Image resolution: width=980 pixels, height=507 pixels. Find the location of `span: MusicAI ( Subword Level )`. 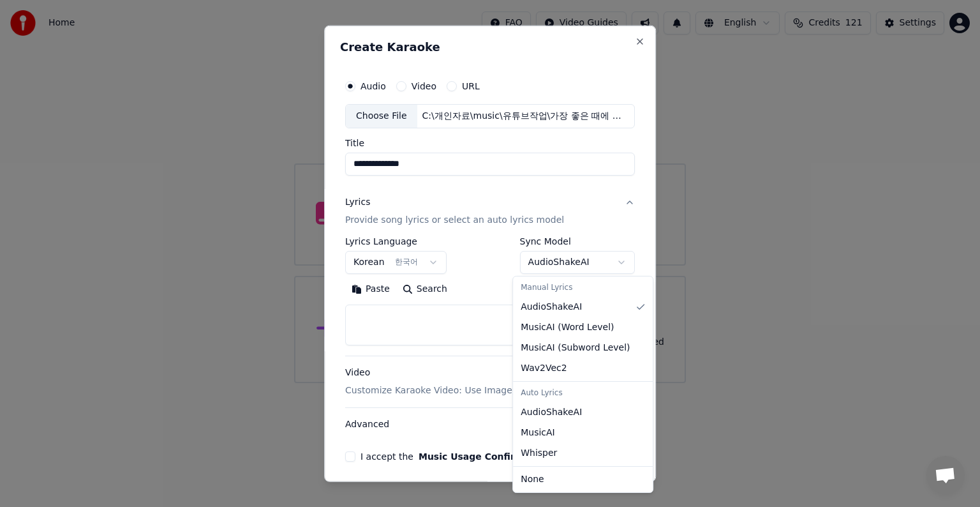

span: MusicAI ( Subword Level ) is located at coordinates (575, 348).